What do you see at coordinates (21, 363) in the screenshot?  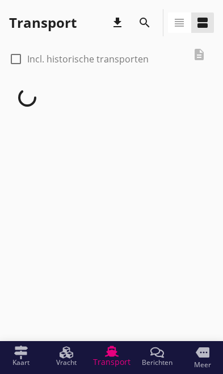 I see `span: Kaart` at bounding box center [21, 363].